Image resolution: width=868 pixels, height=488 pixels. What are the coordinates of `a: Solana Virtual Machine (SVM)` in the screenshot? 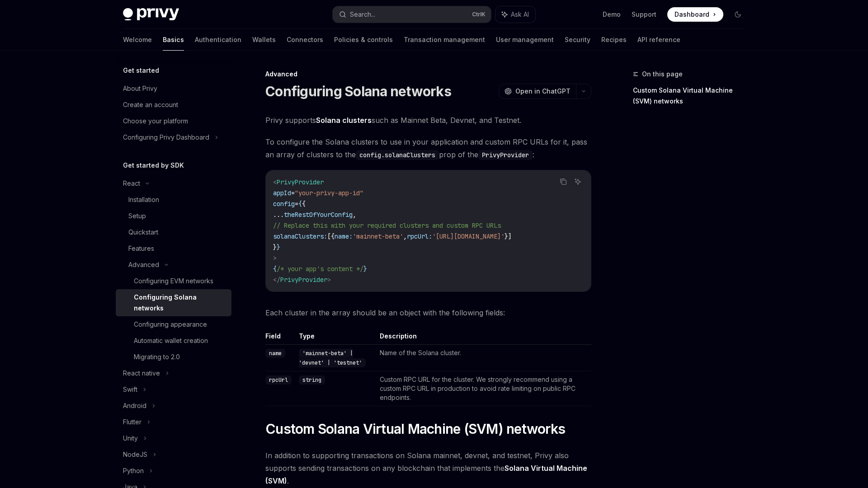 It's located at (426, 474).